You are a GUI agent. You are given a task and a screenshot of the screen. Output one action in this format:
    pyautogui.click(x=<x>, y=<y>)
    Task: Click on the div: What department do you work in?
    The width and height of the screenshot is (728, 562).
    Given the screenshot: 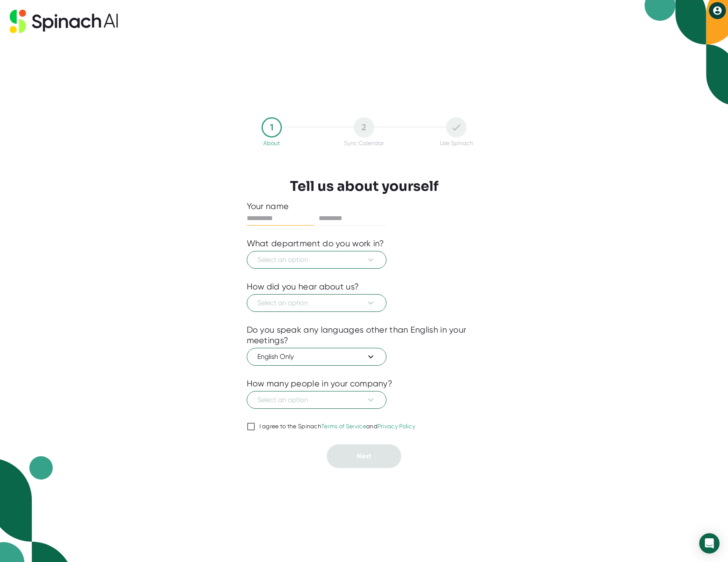 What is the action you would take?
    pyautogui.click(x=315, y=243)
    